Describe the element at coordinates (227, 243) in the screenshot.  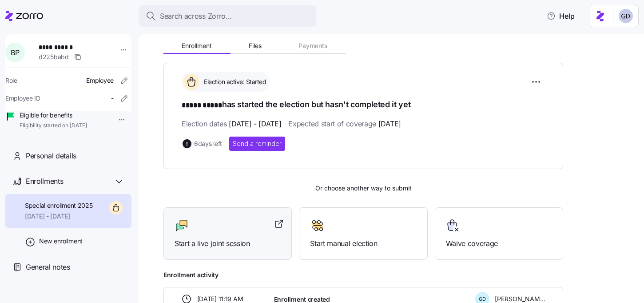
I see `span: Start a live joint session` at that location.